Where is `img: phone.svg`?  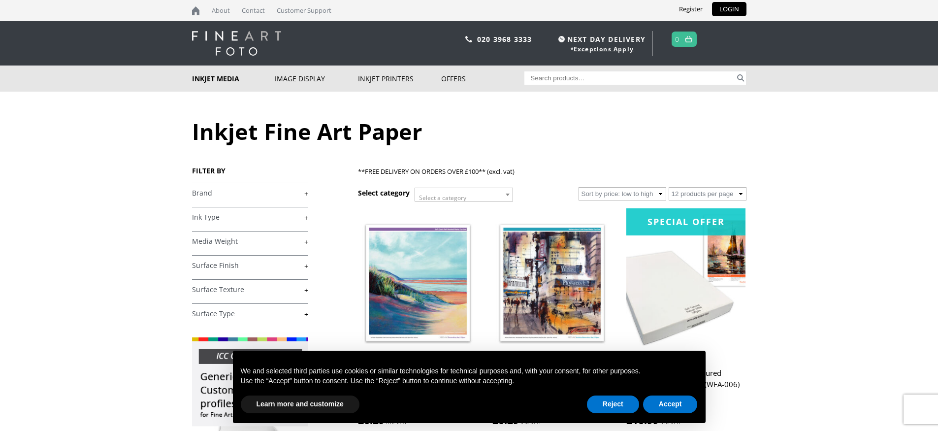
img: phone.svg is located at coordinates (469, 39).